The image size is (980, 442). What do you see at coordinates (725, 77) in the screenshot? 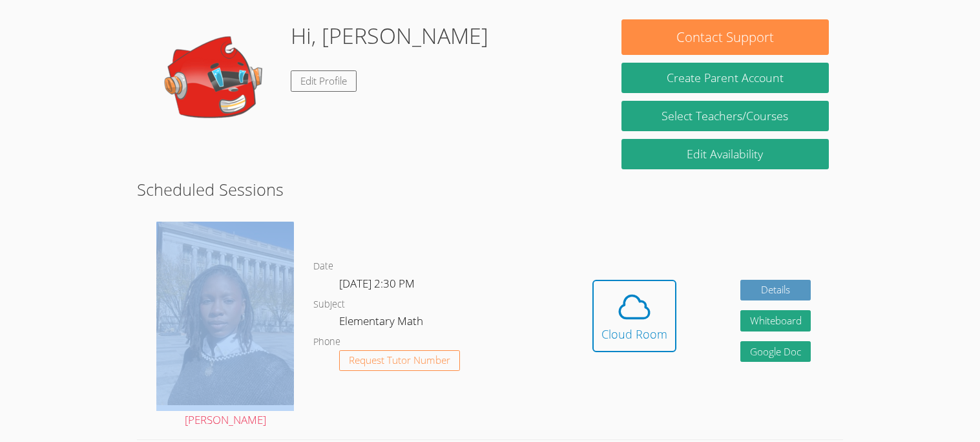
I see `button: Create Parent Account` at bounding box center [725, 77].